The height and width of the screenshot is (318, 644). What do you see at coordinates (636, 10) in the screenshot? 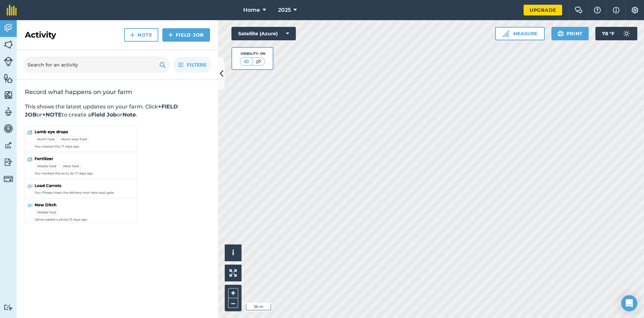
I see `img: A cog icon` at bounding box center [636, 10].